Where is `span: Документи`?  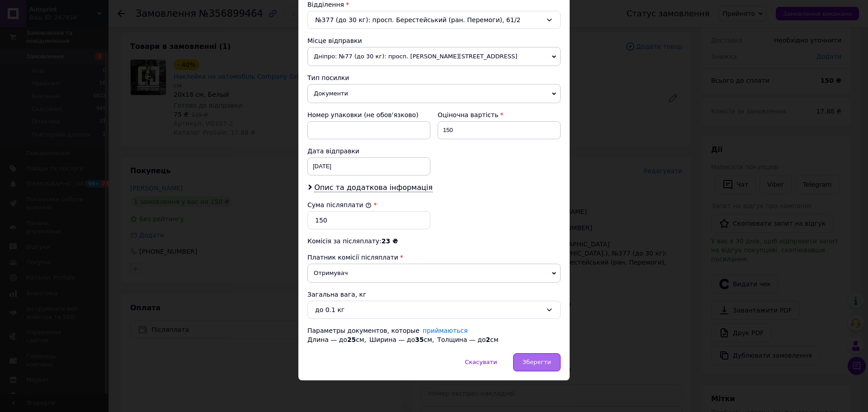
span: Документи is located at coordinates (434, 94).